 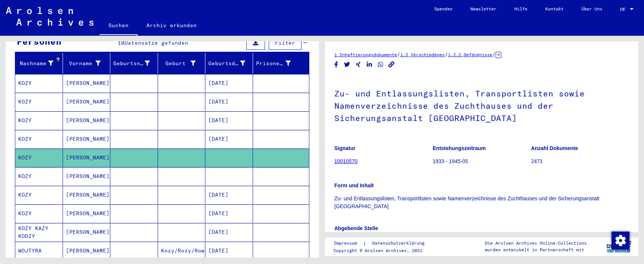 I want to click on p: Zu- und Entlassungslisten, Transportlisten sowie Namenverzeichnisse des Zuchthauses und der Siche..., so click(x=482, y=203).